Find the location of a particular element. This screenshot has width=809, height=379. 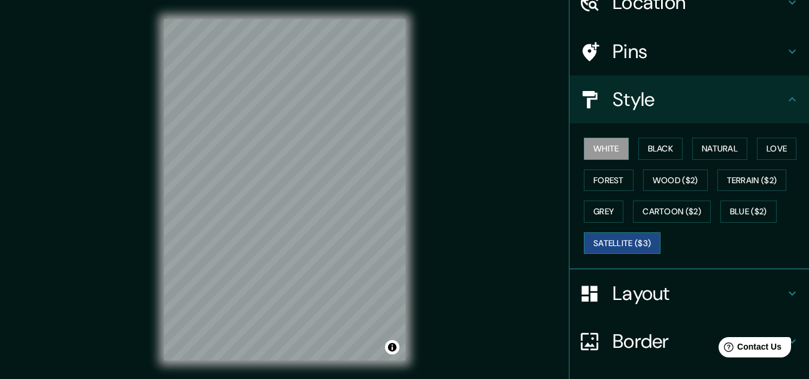

button: Cartoon ($2) is located at coordinates (672, 211).